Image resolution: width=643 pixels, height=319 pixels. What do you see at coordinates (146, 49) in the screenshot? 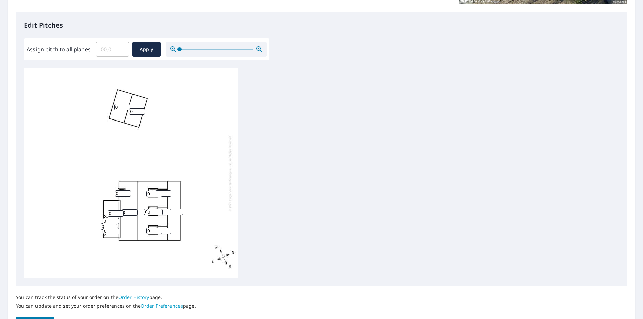
I see `span: Apply` at bounding box center [146, 49].